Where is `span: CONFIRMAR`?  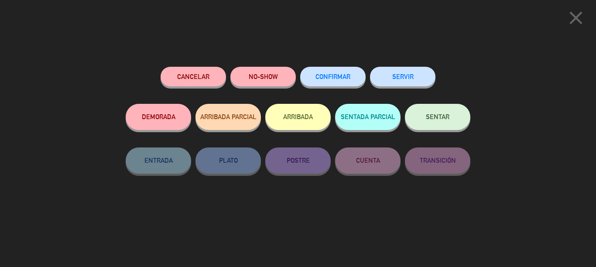 span: CONFIRMAR is located at coordinates (333, 76).